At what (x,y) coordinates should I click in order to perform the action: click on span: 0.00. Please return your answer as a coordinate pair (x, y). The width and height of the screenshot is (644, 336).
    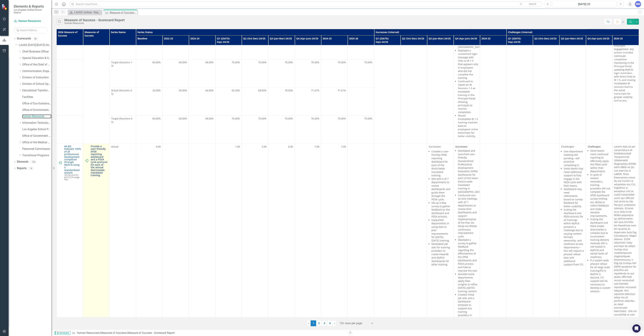
    Looking at the image, I should click on (158, 146).